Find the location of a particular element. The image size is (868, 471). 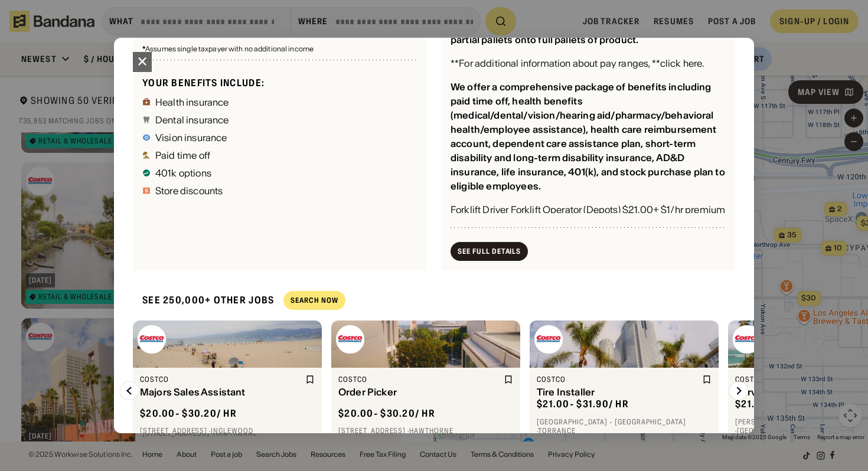

div: Search Now is located at coordinates (314, 300).